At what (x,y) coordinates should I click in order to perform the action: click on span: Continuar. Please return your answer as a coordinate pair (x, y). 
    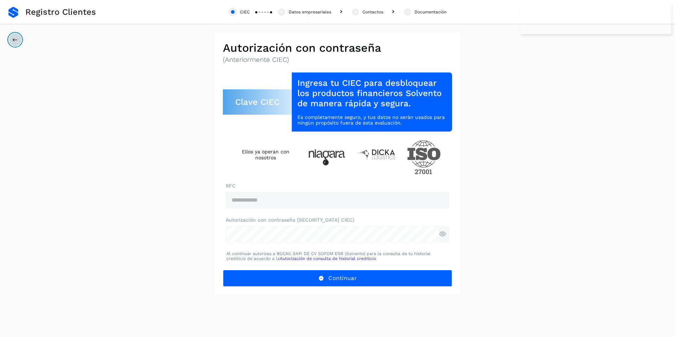
    Looking at the image, I should click on (342, 278).